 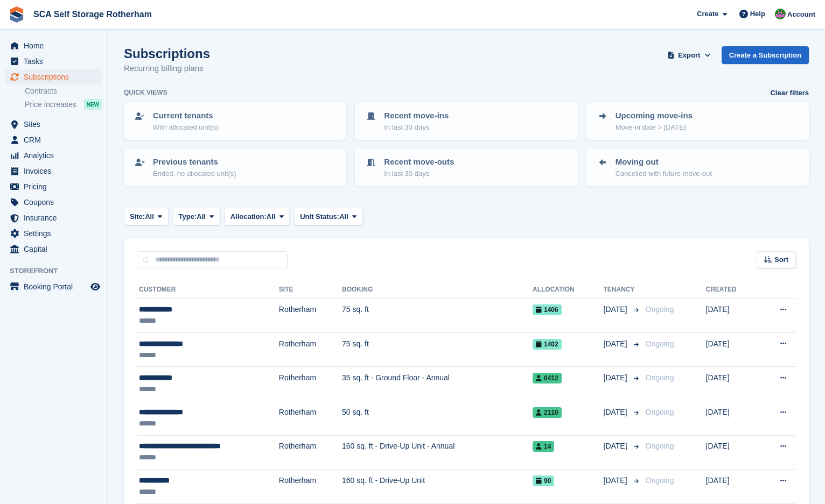 What do you see at coordinates (56, 61) in the screenshot?
I see `span: Tasks` at bounding box center [56, 61].